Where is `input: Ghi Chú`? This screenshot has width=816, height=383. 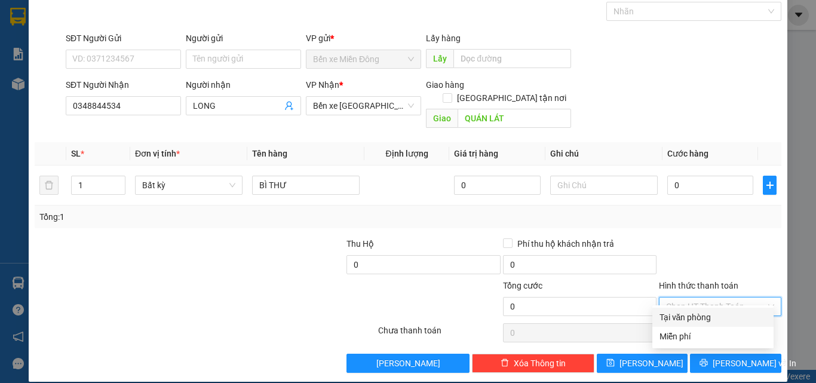
input: Ghi Chú is located at coordinates (604, 185).